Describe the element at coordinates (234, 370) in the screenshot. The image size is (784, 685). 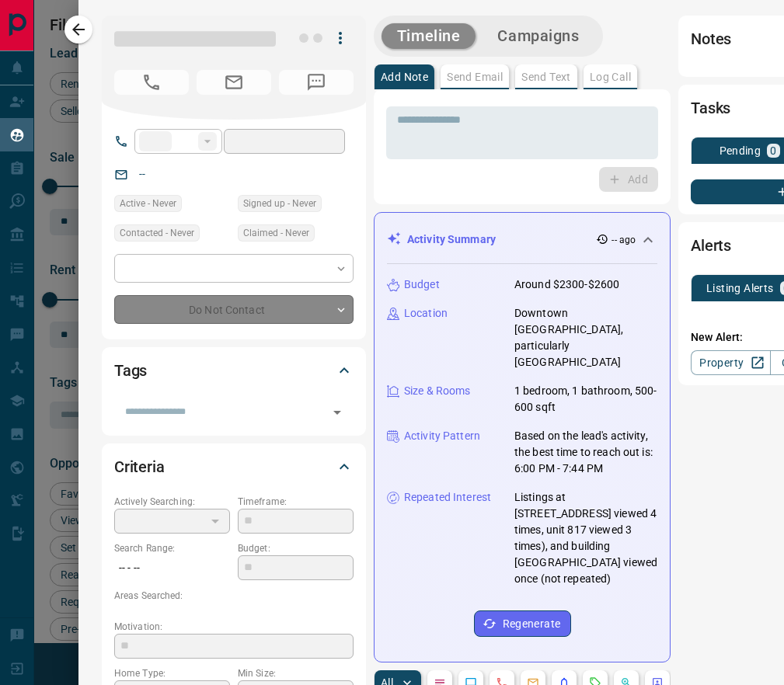
I see `div: Tags` at that location.